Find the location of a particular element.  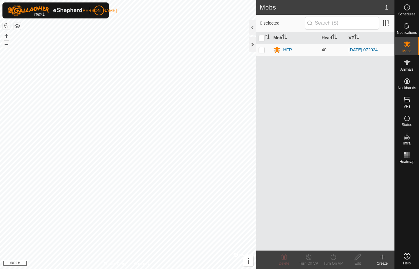

h2: Mobs is located at coordinates (323, 7).